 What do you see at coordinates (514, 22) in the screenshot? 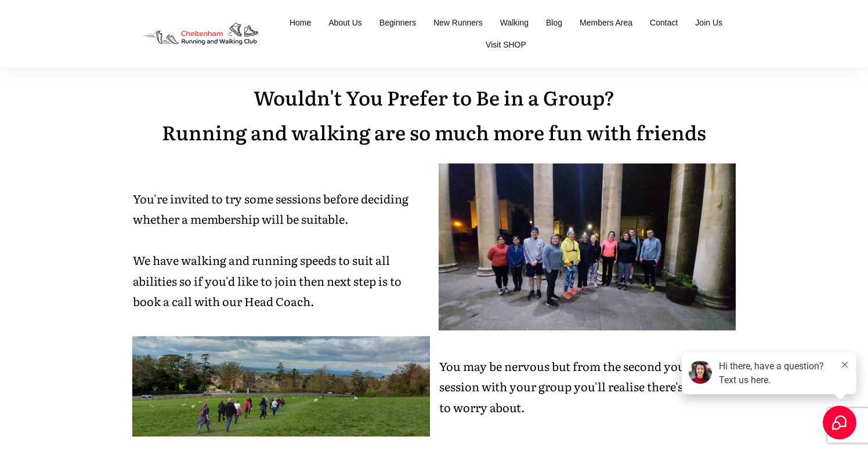
I see `a: Walking` at bounding box center [514, 22].